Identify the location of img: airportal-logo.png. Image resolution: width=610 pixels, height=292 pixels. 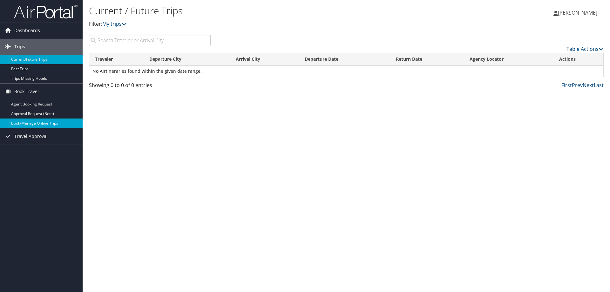
(46, 11).